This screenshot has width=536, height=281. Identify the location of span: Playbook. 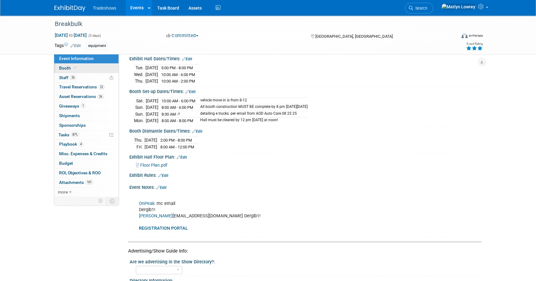
(71, 144).